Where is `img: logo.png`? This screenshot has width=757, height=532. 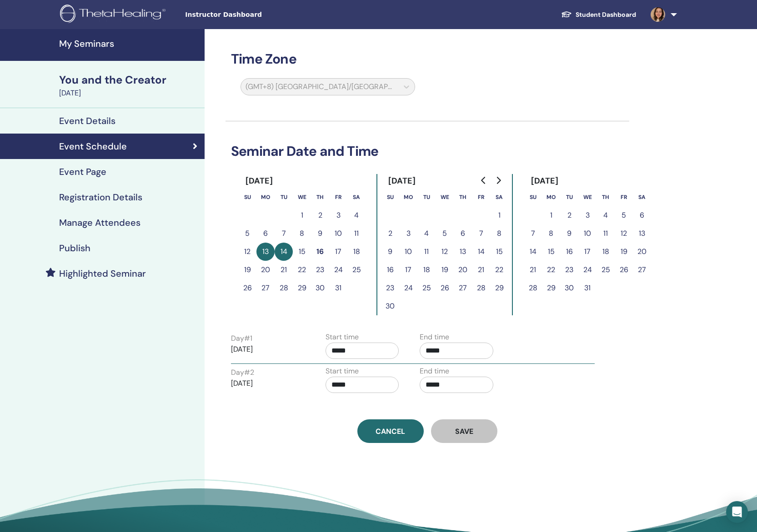 img: logo.png is located at coordinates (114, 14).